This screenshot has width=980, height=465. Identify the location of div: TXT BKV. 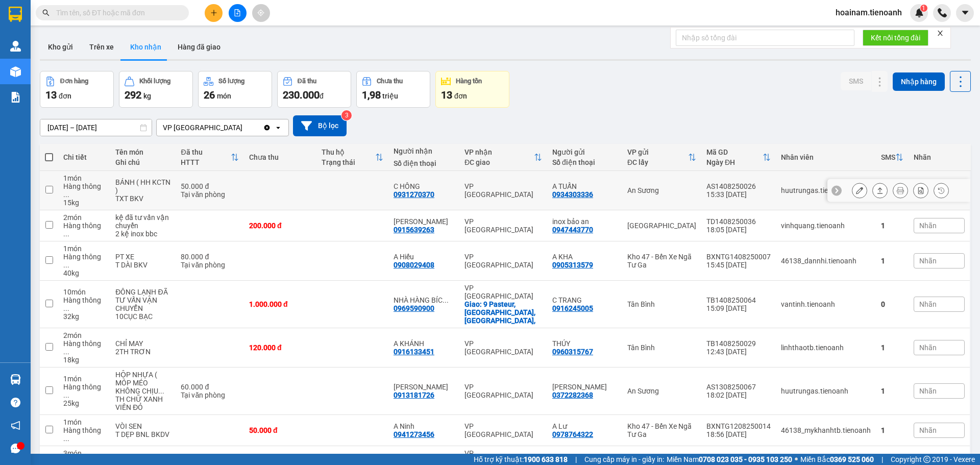
(143, 198).